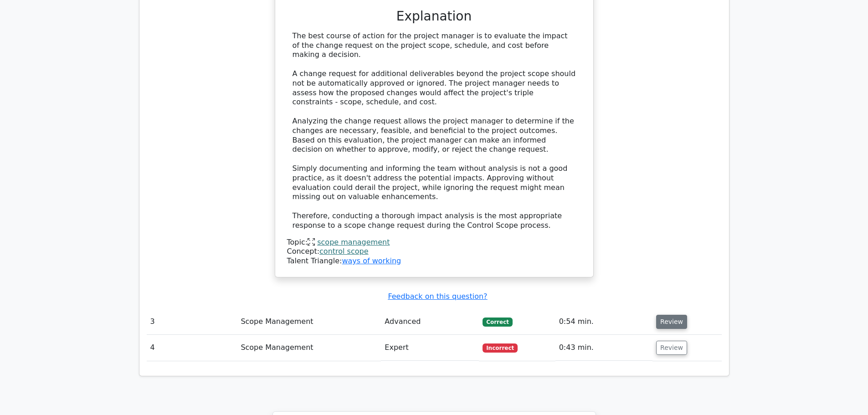 The width and height of the screenshot is (868, 415). What do you see at coordinates (434, 17) in the screenshot?
I see `h3: Explanation` at bounding box center [434, 17].